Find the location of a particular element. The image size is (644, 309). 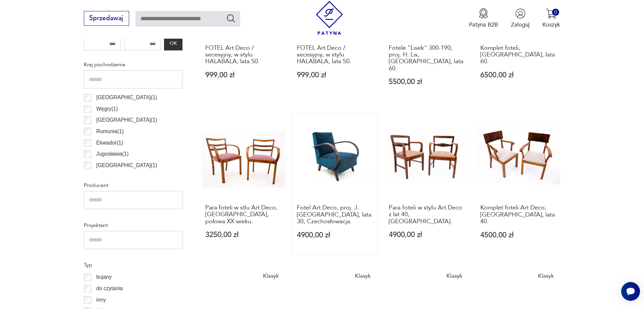

p: 3250,00 zł is located at coordinates (244, 234).